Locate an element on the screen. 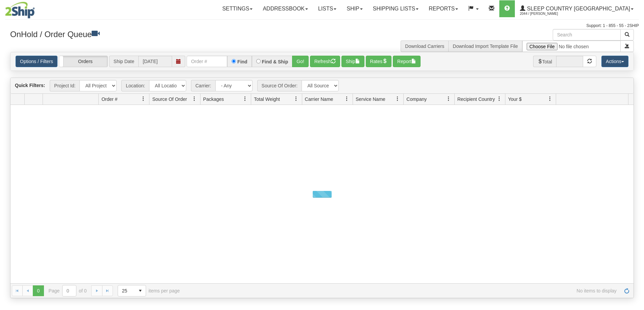  a: Download Carriers is located at coordinates (425, 46).